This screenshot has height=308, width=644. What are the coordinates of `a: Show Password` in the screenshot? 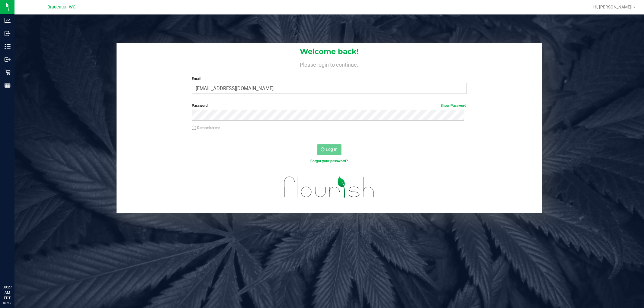 It's located at (454, 106).